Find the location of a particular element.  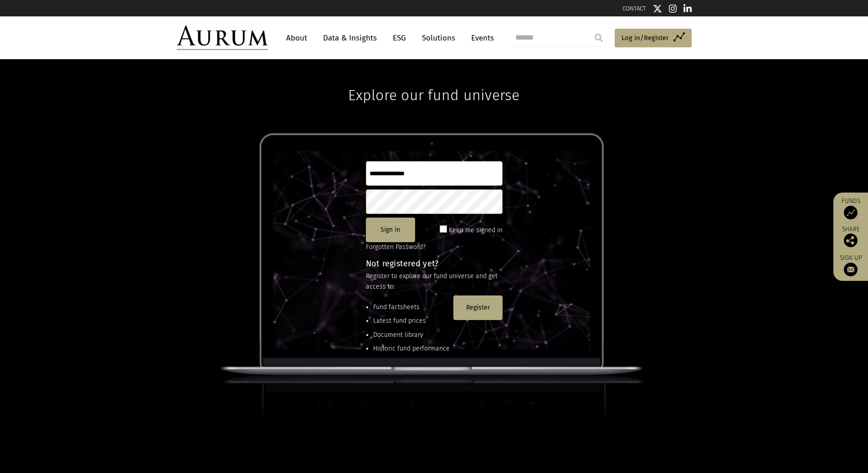

h4: Not registered yet? is located at coordinates (434, 263).